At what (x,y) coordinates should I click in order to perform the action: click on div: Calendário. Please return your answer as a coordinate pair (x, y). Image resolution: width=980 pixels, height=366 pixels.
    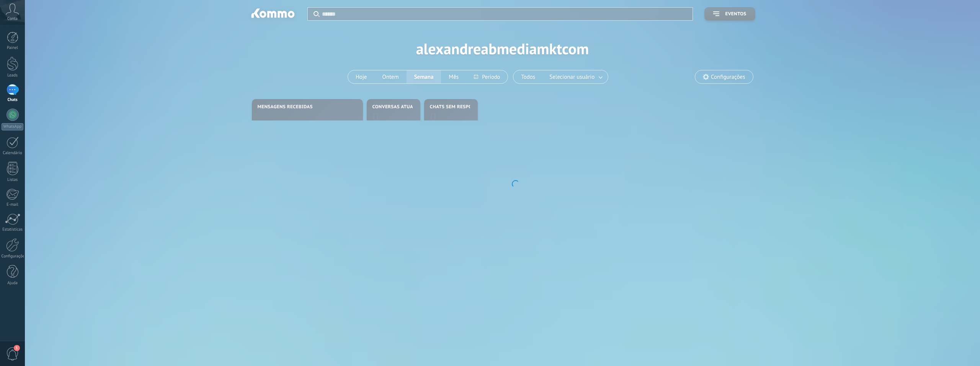
    Looking at the image, I should click on (13, 153).